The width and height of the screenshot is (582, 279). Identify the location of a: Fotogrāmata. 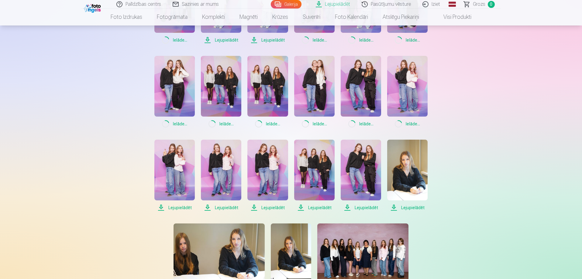
(172, 17).